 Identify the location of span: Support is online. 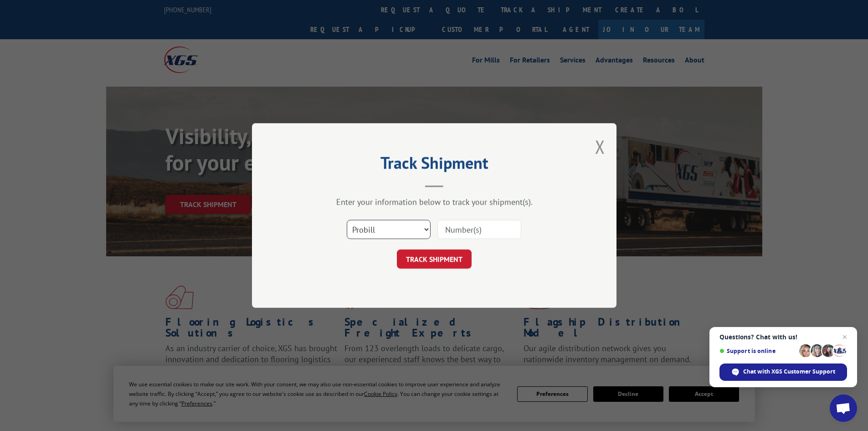
(758, 351).